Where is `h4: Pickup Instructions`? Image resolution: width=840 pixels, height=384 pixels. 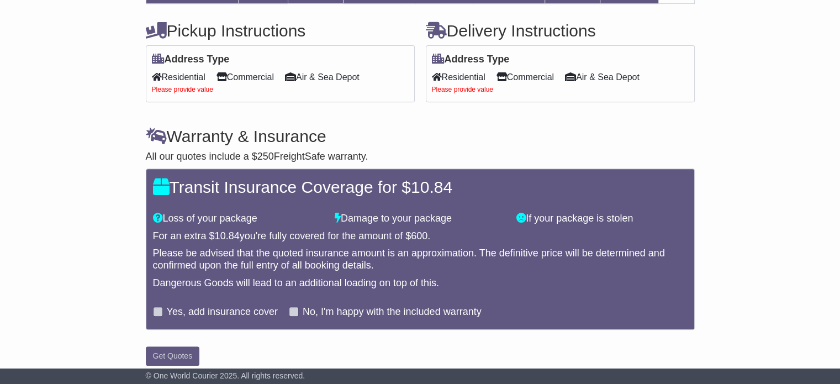
h4: Pickup Instructions is located at coordinates (280, 30).